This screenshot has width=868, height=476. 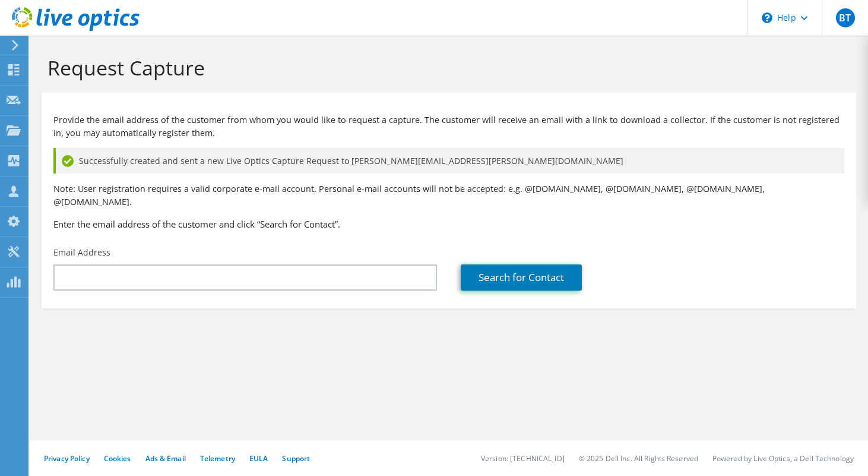 What do you see at coordinates (449, 127) in the screenshot?
I see `p: Provide the email address of the customer from whom you would like to request a capture. The cust...` at bounding box center [449, 127].